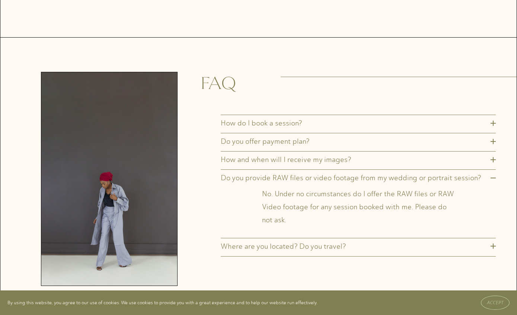  Describe the element at coordinates (358, 179) in the screenshot. I see `button: Do you provide RAW files or video footage from my wedding or portrait session?` at that location.